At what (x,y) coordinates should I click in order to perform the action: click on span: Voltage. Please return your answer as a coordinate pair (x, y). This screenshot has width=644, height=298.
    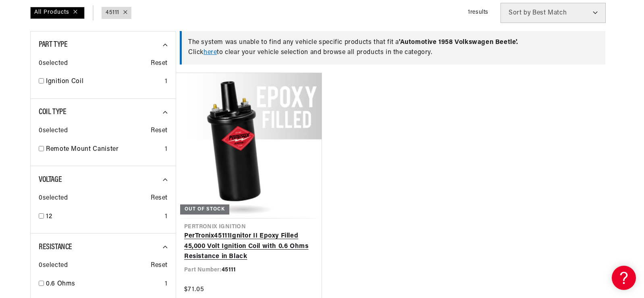
    Looking at the image, I should click on (50, 180).